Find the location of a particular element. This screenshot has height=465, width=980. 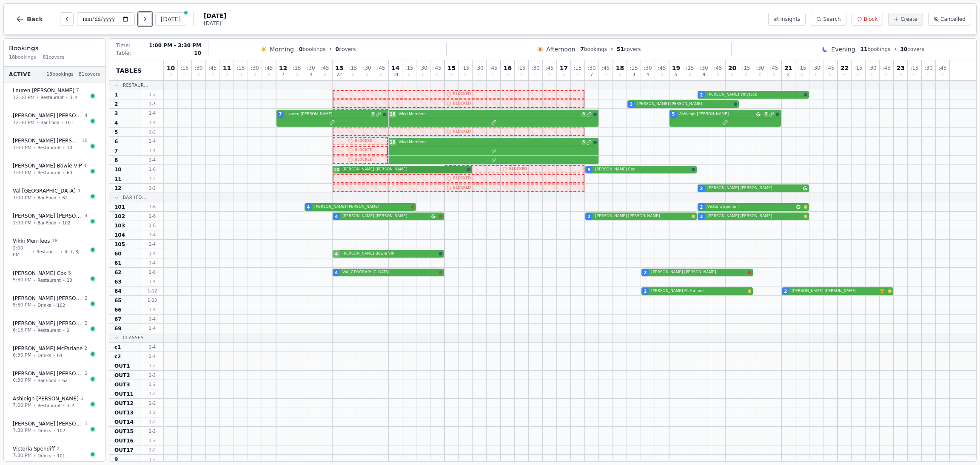

span: 4, 7, 8, 6, 3 is located at coordinates (76, 252).